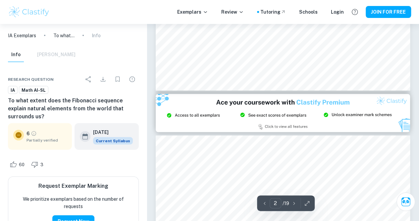 The height and width of the screenshot is (221, 419). I want to click on p: To what extent does the Fibonacci sequence explain natural elements from the world that surrounds..., so click(64, 35).